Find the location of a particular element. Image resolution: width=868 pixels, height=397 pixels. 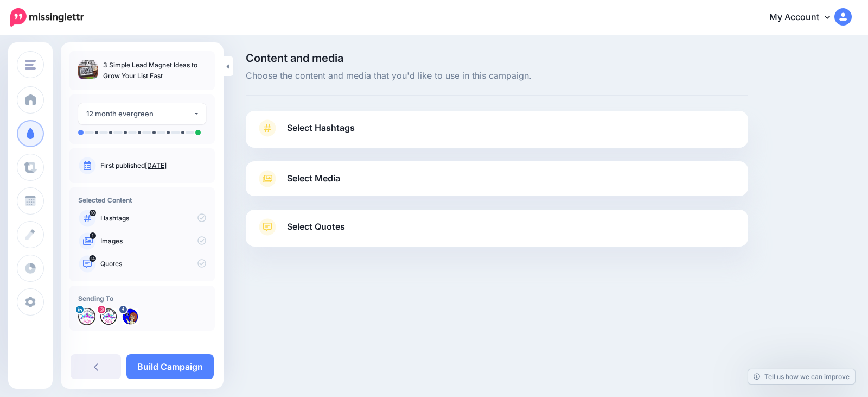

h4: Sending To is located at coordinates (142, 298).